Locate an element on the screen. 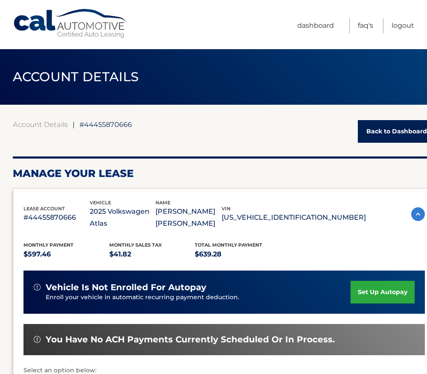  span: vin is located at coordinates (226, 208).